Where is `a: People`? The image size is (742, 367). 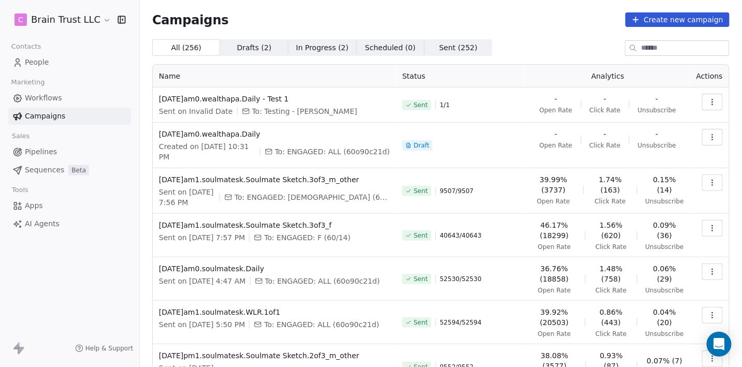
a: People is located at coordinates (69, 62).